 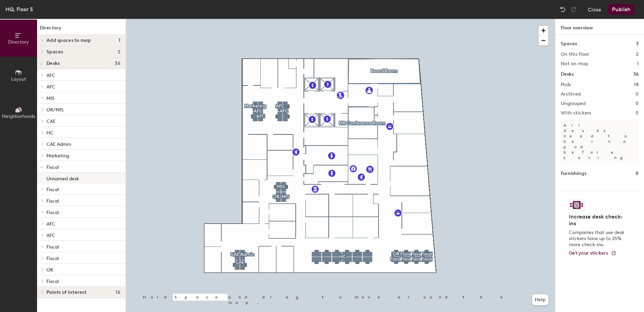 I want to click on h2: 1, so click(x=638, y=64).